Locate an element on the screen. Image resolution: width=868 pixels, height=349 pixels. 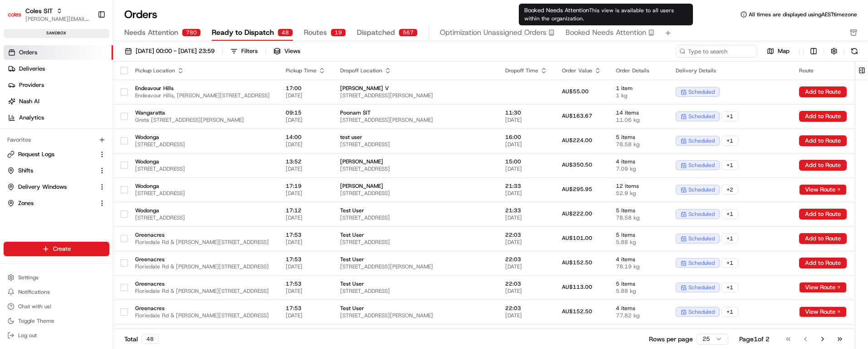
p: Welcome 👋 is located at coordinates (87, 43).